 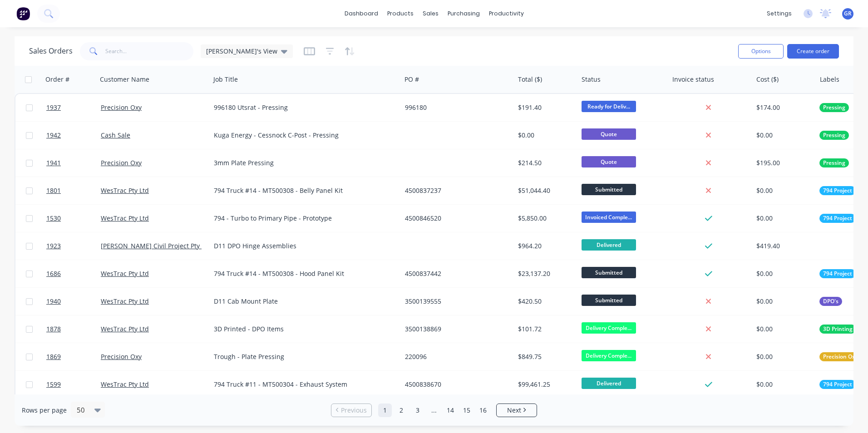 I want to click on div: sales, so click(x=430, y=14).